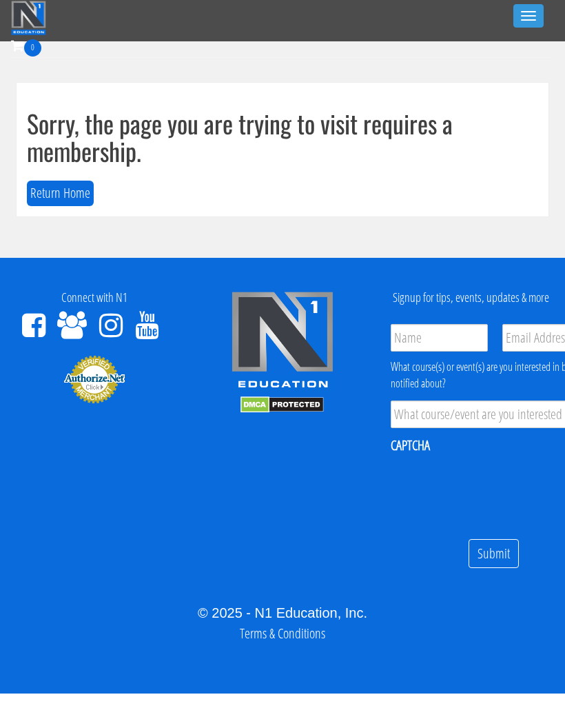  What do you see at coordinates (94, 379) in the screenshot?
I see `img: Authorize.Net Merchant - Click to Verify` at bounding box center [94, 379].